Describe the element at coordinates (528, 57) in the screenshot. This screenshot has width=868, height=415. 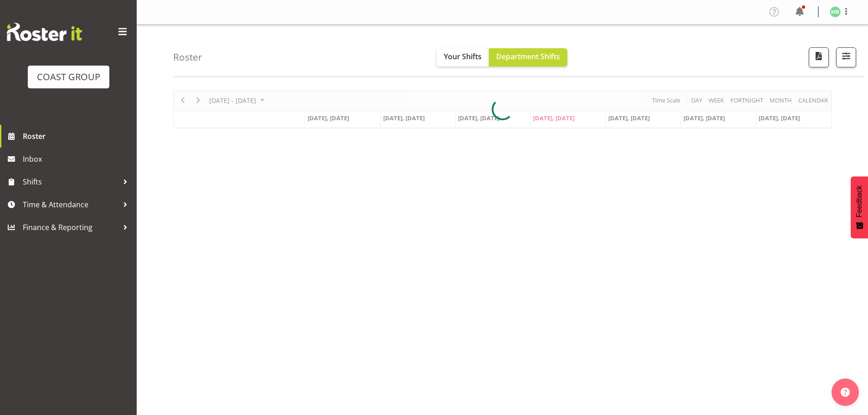
I see `button: Department Shifts` at that location.